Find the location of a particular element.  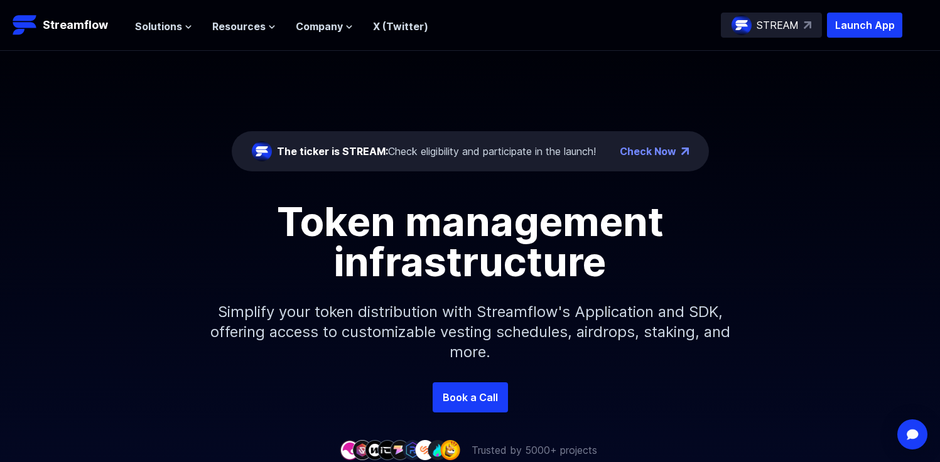

a: Book a Call is located at coordinates (470, 398).